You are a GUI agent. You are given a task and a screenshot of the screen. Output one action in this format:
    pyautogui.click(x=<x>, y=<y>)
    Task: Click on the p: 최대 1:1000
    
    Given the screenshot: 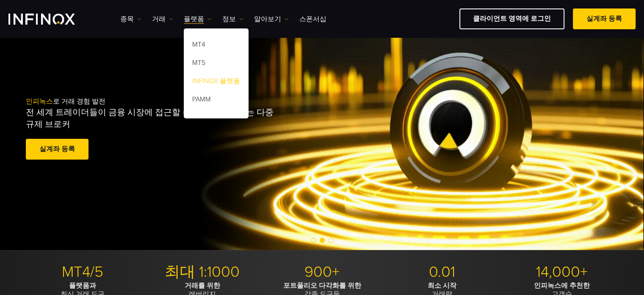 What is the action you would take?
    pyautogui.click(x=202, y=272)
    